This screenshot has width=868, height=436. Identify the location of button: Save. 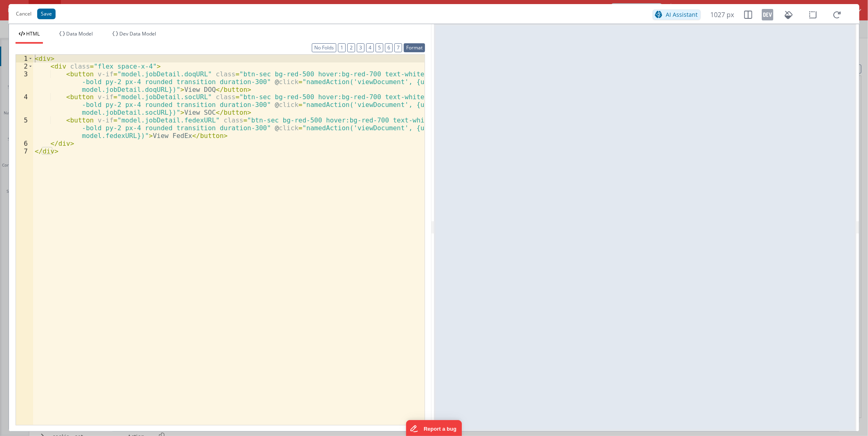
(46, 14).